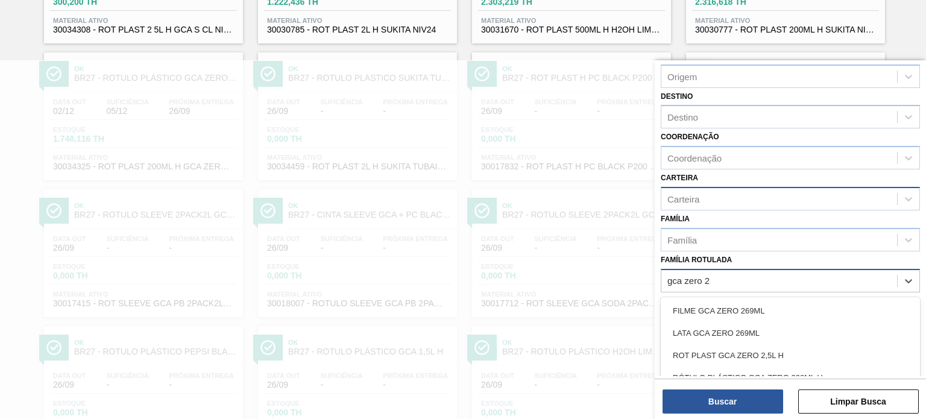 This screenshot has width=926, height=419. Describe the element at coordinates (358, 30) in the screenshot. I see `span: 30030785 - ROT PLAST 2L H SUKITA NIV24` at that location.